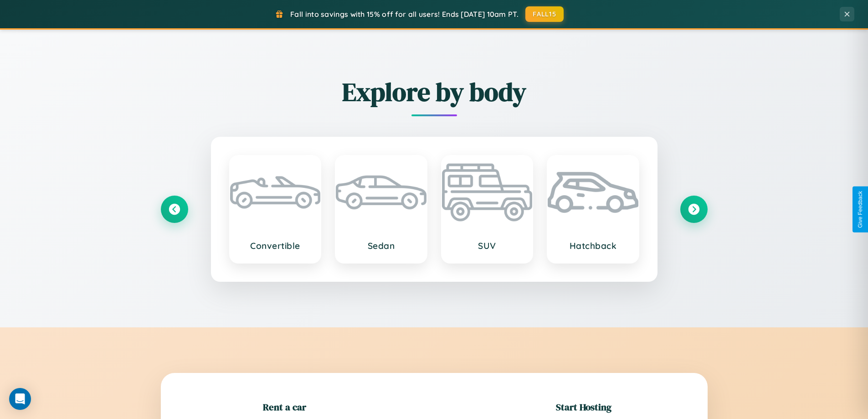 The height and width of the screenshot is (419, 868). Describe the element at coordinates (860, 209) in the screenshot. I see `div: Give Feedback` at that location.